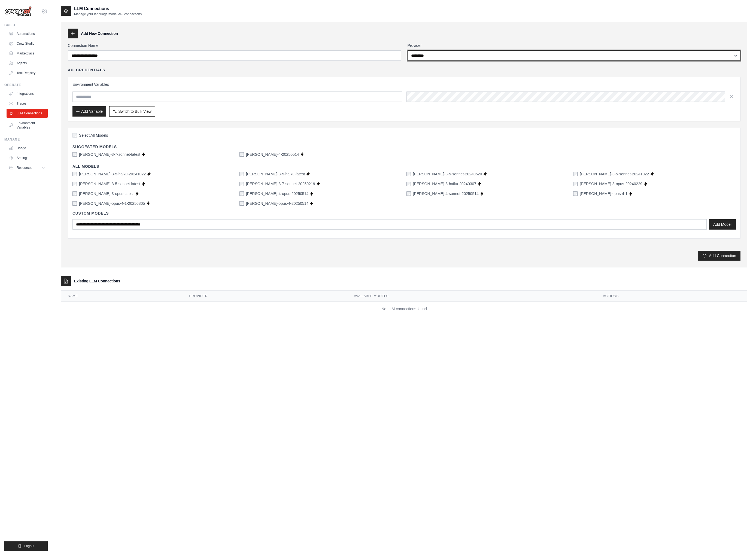 The height and width of the screenshot is (555, 756). What do you see at coordinates (611, 184) in the screenshot?
I see `label: claude-3-opus-20240229` at bounding box center [611, 184].